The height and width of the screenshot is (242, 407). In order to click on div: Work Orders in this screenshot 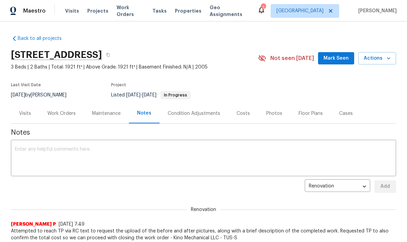, I will do `click(61, 114)`.